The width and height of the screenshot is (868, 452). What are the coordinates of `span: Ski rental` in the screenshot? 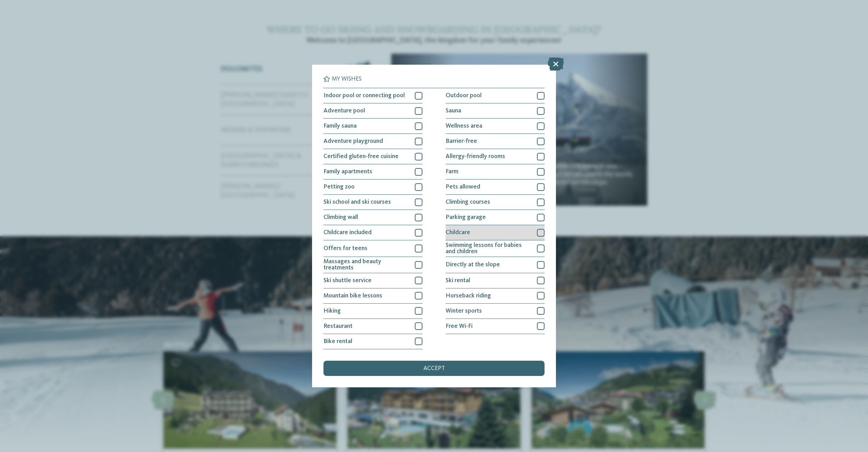 It's located at (458, 281).